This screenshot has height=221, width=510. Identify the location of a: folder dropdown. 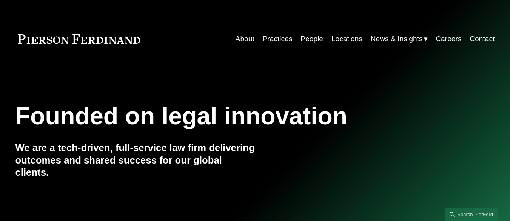
(399, 39).